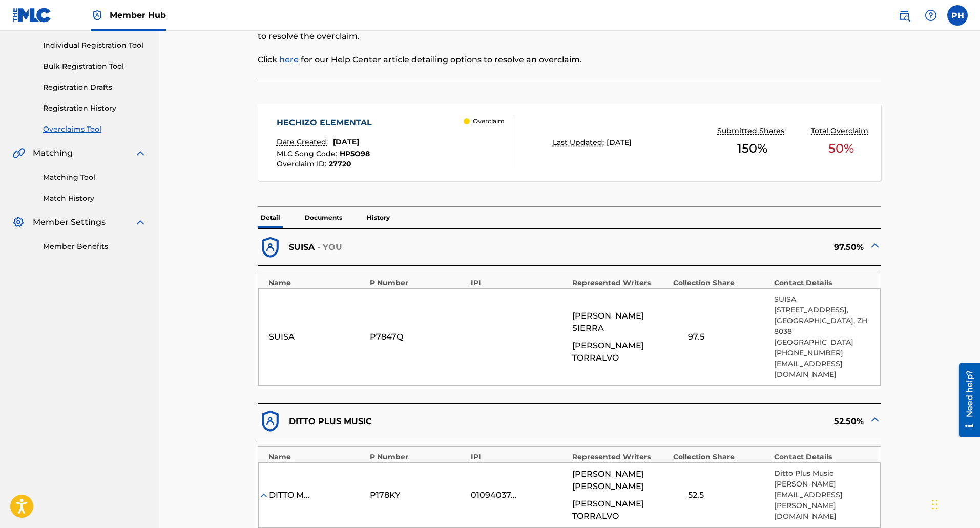 This screenshot has height=528, width=980. I want to click on span: Member Settings, so click(69, 223).